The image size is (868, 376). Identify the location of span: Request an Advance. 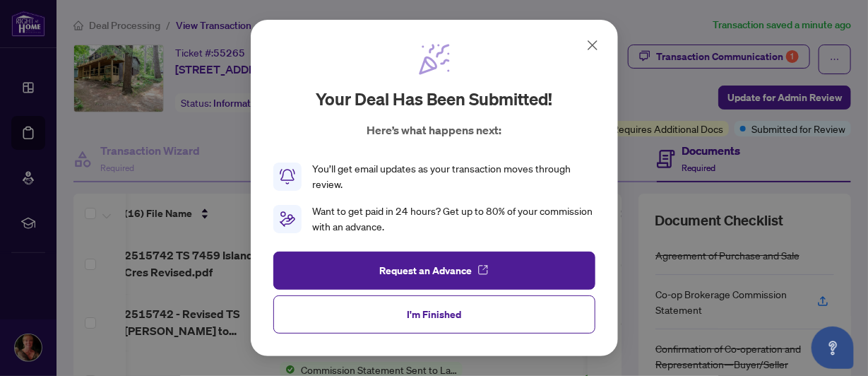
(426, 271).